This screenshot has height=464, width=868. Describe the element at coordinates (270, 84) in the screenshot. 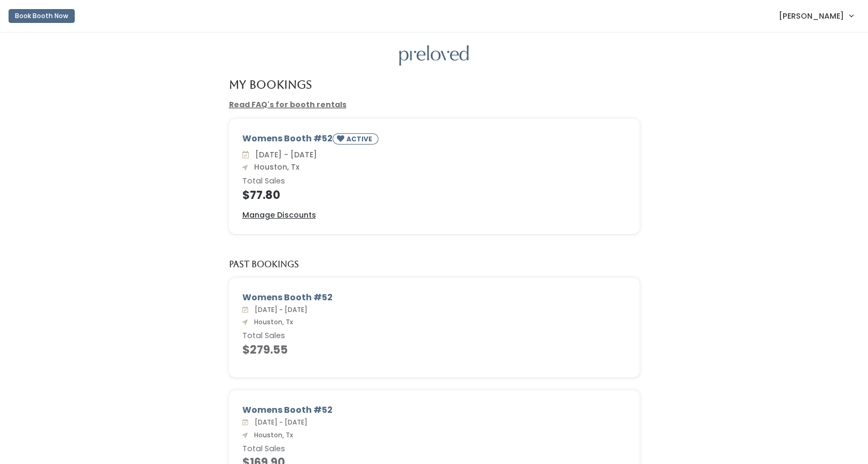

I see `h4: My Bookings` at that location.